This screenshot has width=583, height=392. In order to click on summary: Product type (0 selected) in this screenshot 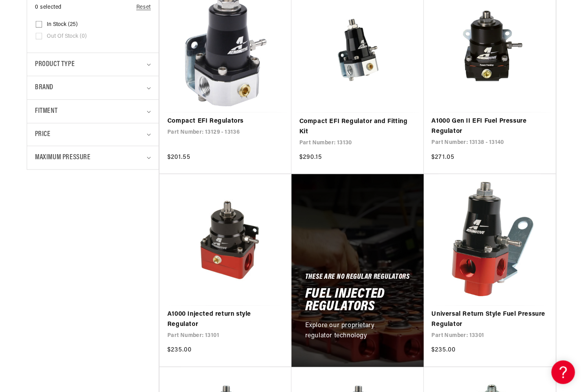, I will do `click(93, 65)`.